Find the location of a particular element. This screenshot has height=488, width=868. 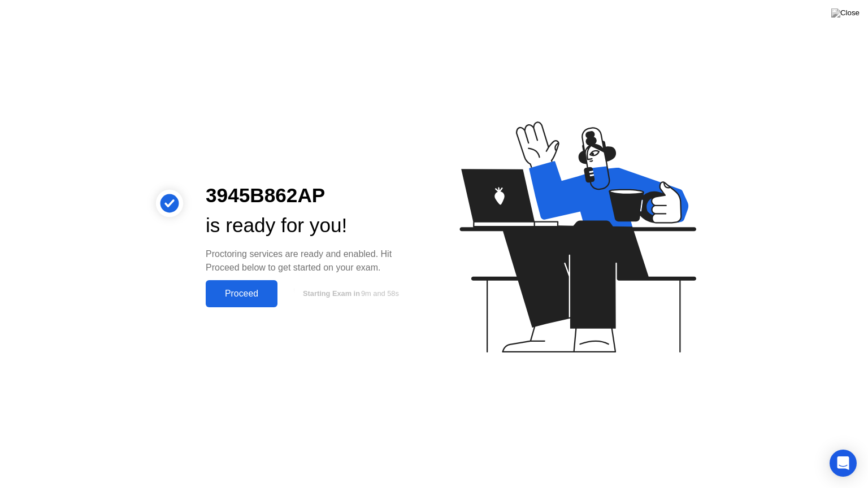

div: is ready for you! is located at coordinates (310, 225).